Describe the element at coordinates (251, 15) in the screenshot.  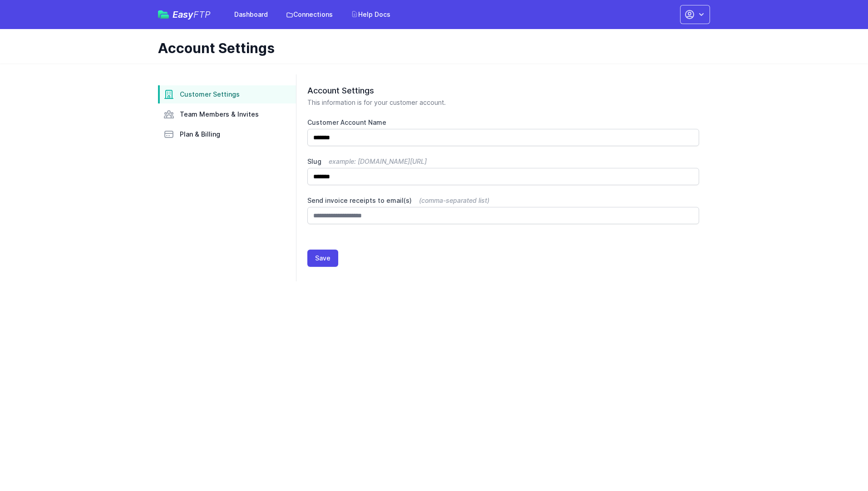
I see `a: Dashboard` at that location.